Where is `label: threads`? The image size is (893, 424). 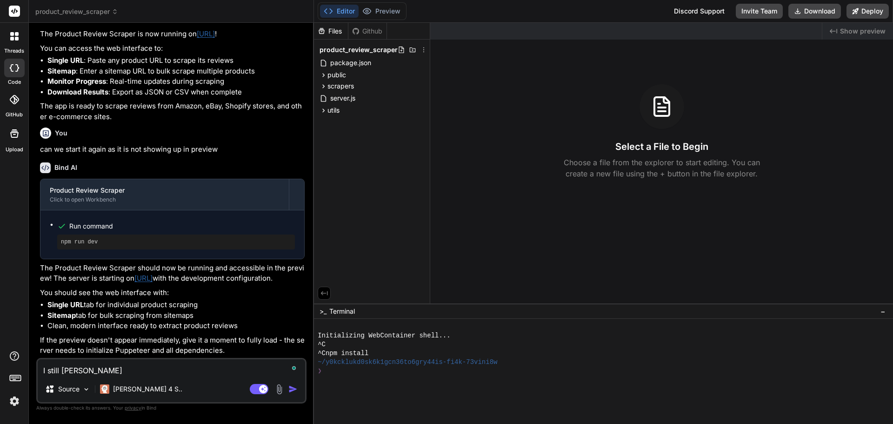 label: threads is located at coordinates (14, 51).